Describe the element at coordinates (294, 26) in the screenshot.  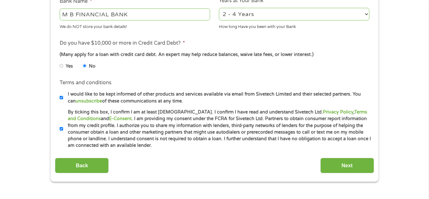
I see `div: How long Have you been with your Bank` at that location.